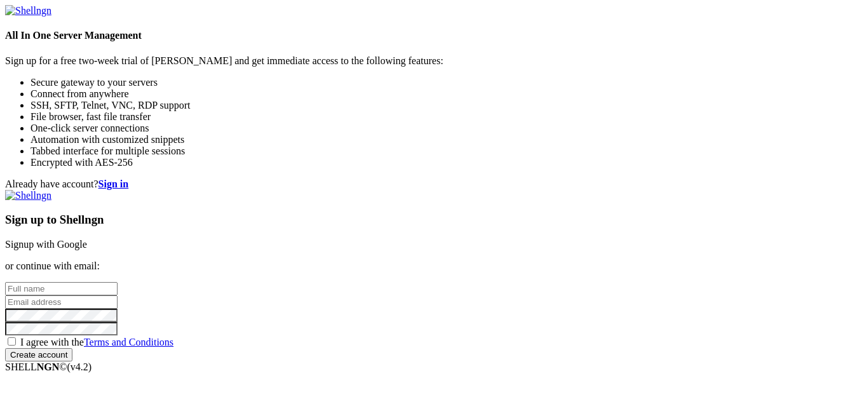 This screenshot has height=411, width=868. I want to click on b: NGN, so click(48, 367).